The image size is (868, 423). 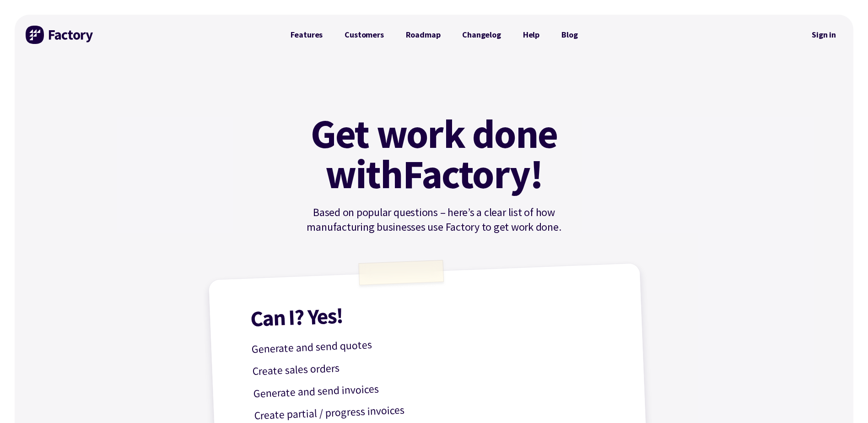 I want to click on h1: Can I? Yes!, so click(x=432, y=311).